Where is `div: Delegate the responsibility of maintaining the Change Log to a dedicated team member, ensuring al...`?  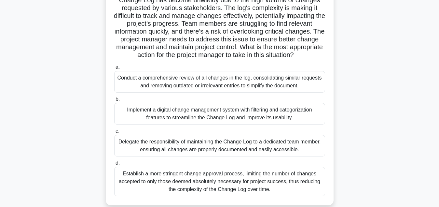 div: Delegate the responsibility of maintaining the Change Log to a dedicated team member, ensuring al... is located at coordinates (220, 146).